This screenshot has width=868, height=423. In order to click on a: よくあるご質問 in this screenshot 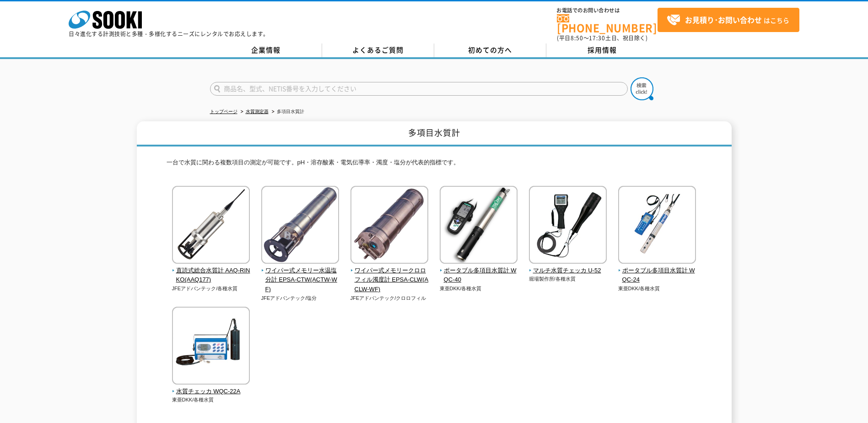, I will do `click(378, 50)`.